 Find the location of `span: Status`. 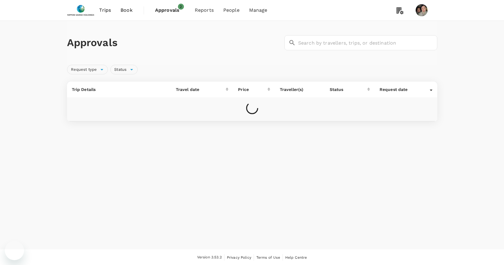

span: Status is located at coordinates (120, 69).